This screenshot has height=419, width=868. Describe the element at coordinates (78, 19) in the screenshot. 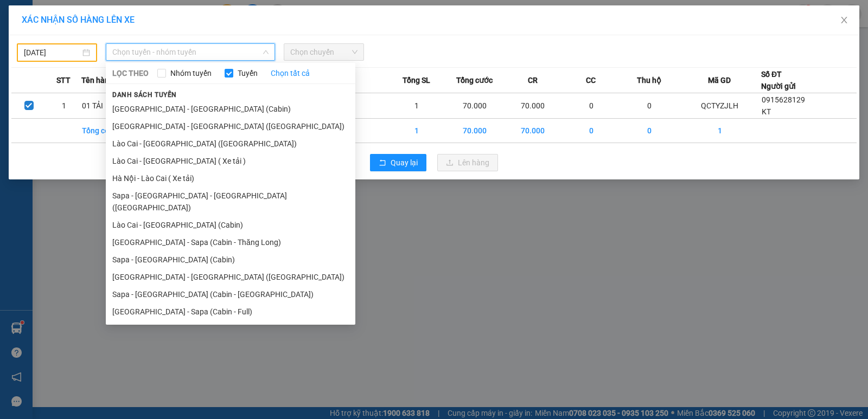

I see `span: XÁC NHẬN SỐ HÀNG LÊN XE` at that location.